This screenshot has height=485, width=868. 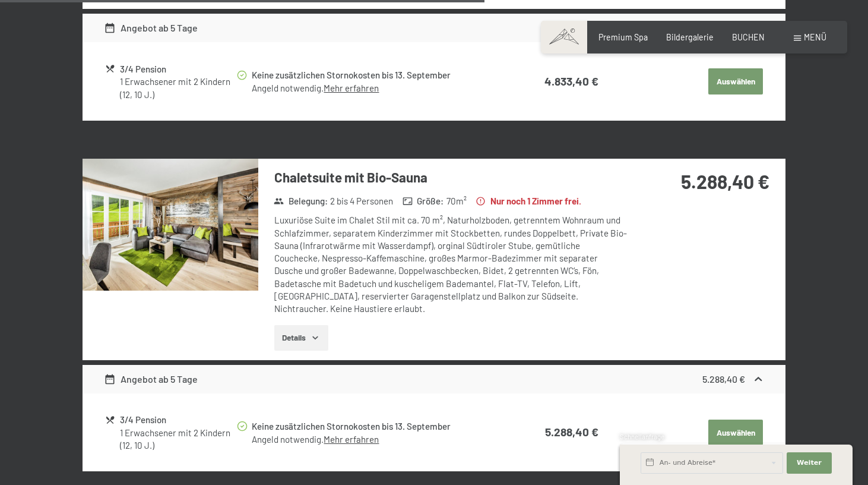 I want to click on a: BUCHEN, so click(x=748, y=37).